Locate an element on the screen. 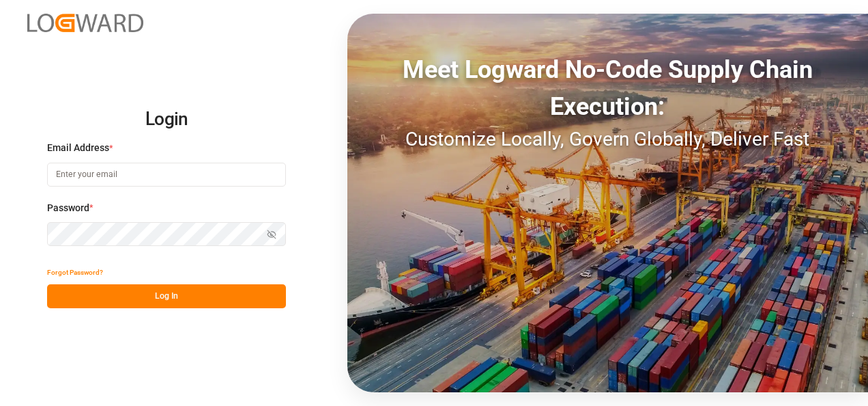 Image resolution: width=868 pixels, height=406 pixels. button: Log In is located at coordinates (166, 296).